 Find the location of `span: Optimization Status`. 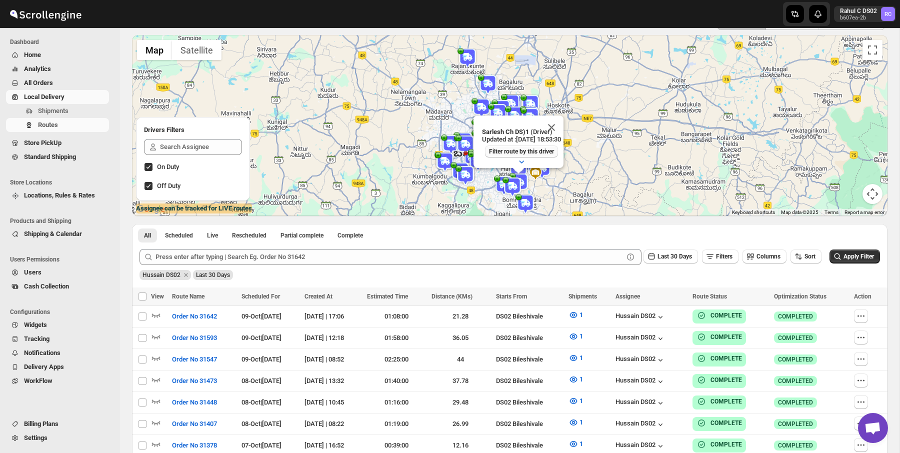

span: Optimization Status is located at coordinates (800, 297).